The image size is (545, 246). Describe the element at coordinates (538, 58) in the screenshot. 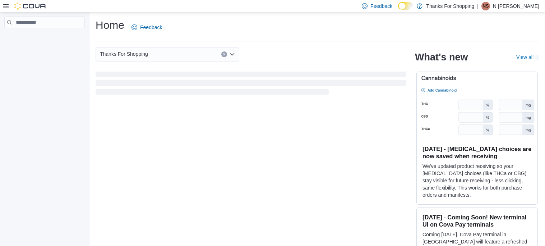

I see `svg: External link` at that location.